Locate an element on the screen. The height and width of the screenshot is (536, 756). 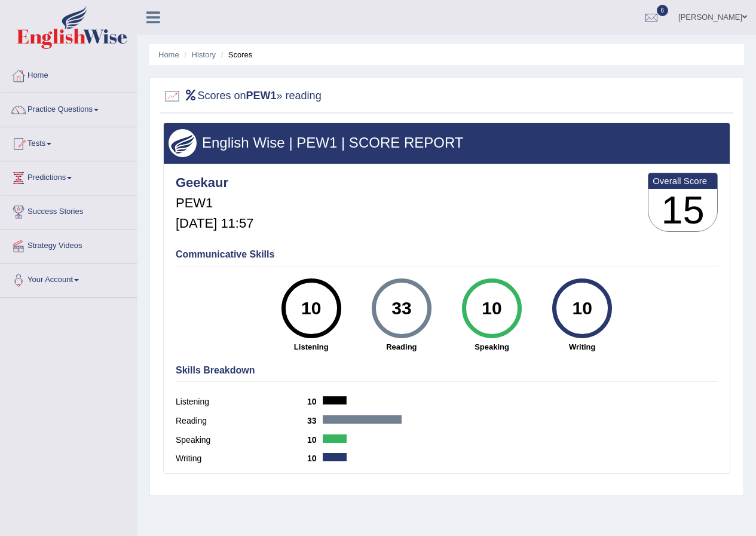
h2: Scores on » reading is located at coordinates (242, 96).